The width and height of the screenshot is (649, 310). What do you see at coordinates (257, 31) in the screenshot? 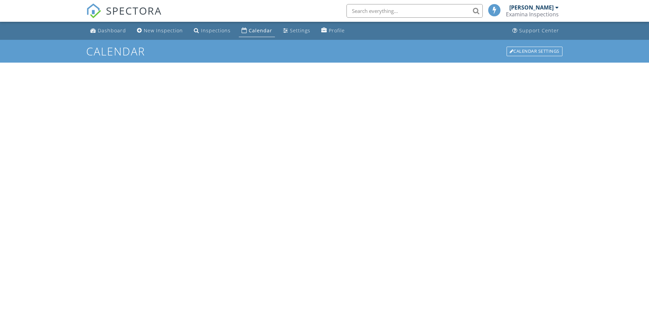
I see `a: Calendar` at bounding box center [257, 31].